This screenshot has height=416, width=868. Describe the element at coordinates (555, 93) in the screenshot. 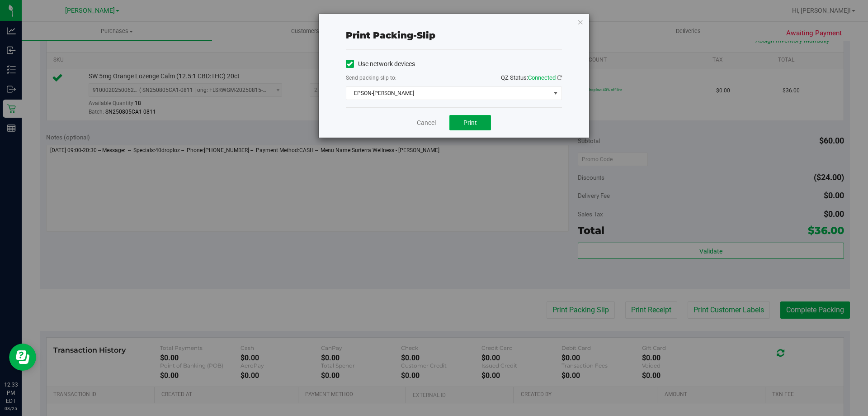

I see `span: select` at that location.